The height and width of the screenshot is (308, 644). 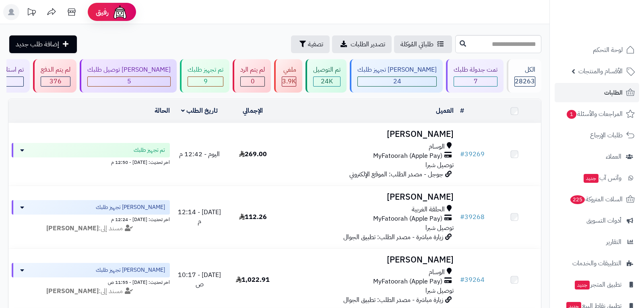 What do you see at coordinates (396, 174) in the screenshot?
I see `span: جوجل - مصدر الطلب: الموقع الإلكتروني` at bounding box center [396, 174].